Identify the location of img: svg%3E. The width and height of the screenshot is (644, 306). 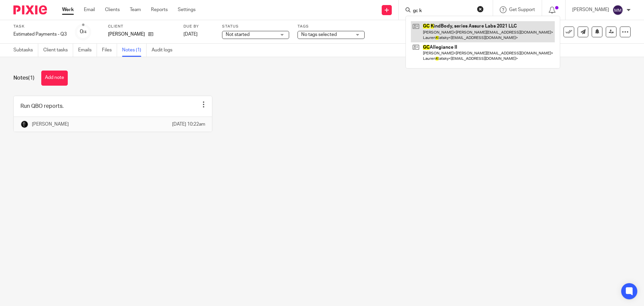
(617, 10).